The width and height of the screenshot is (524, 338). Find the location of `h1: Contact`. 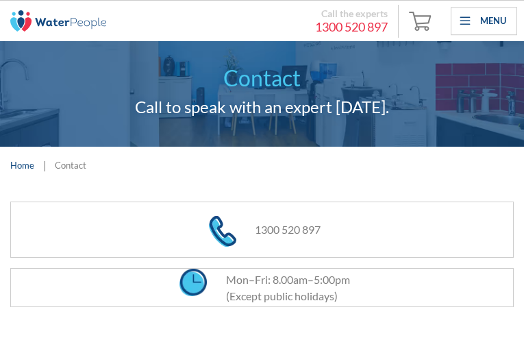

h1: Contact is located at coordinates (262, 78).